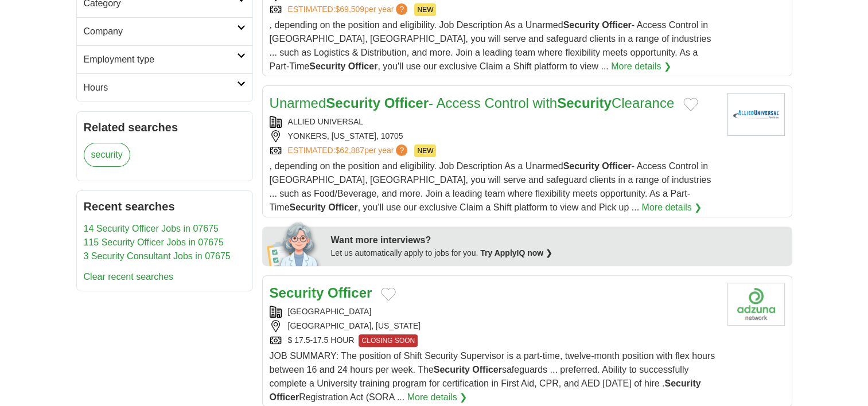 The image size is (868, 406). What do you see at coordinates (326, 121) in the screenshot?
I see `a: ALLIED UNIVERSAL` at bounding box center [326, 121].